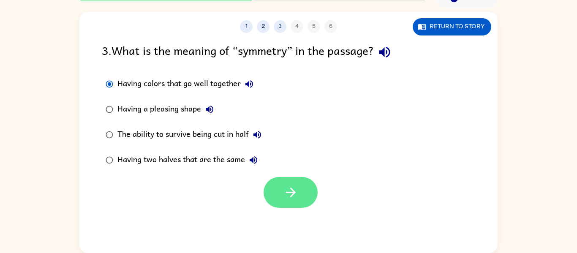 The image size is (577, 253). I want to click on button: 3, so click(280, 27).